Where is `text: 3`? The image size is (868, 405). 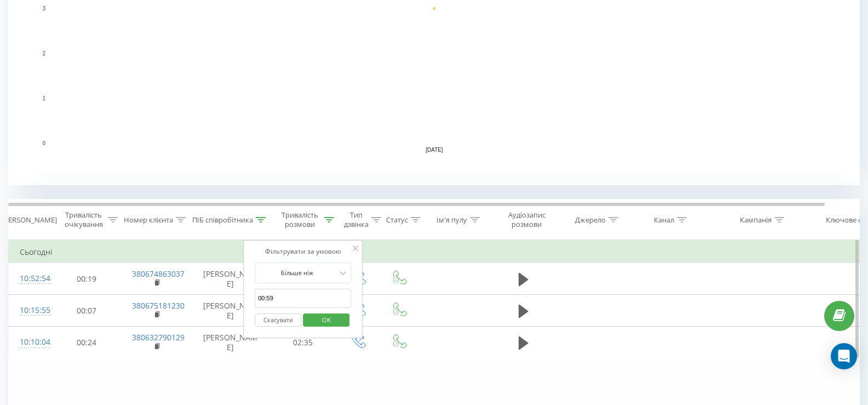
text: 3 is located at coordinates (44, 8).